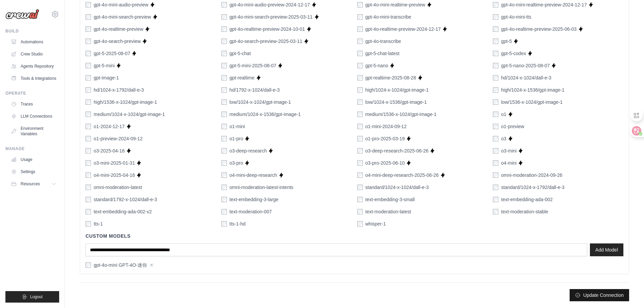 The image size is (644, 308). I want to click on label: o1-preview, so click(512, 127).